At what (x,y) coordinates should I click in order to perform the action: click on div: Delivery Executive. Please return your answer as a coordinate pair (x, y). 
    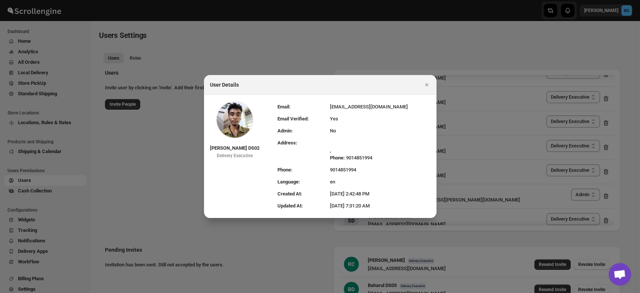
    Looking at the image, I should click on (235, 156).